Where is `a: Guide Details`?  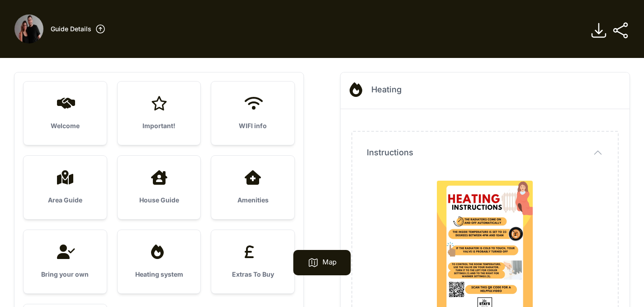
a: Guide Details is located at coordinates (78, 29).